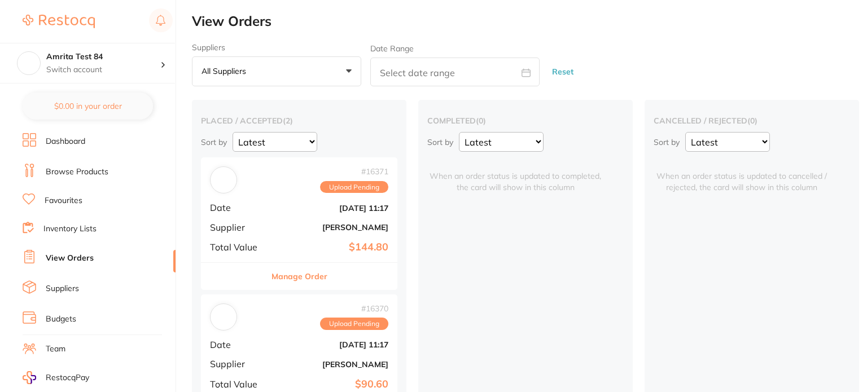 This screenshot has width=867, height=392. What do you see at coordinates (526, 121) in the screenshot?
I see `h2: completed ( 0 )` at bounding box center [526, 121].